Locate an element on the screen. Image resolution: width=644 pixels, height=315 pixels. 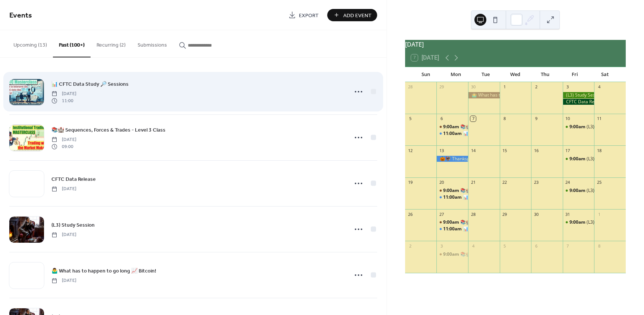
button: Recurring (2) is located at coordinates (111, 43).